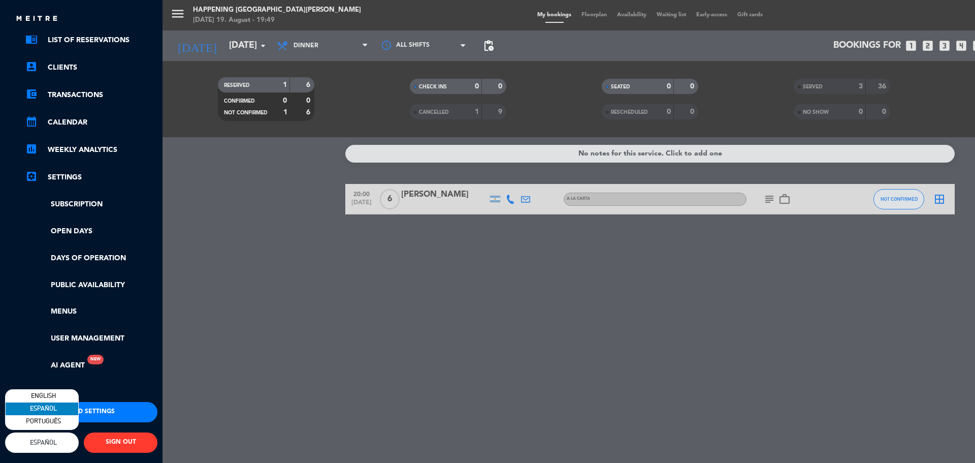 The width and height of the screenshot is (975, 463). Describe the element at coordinates (91, 150) in the screenshot. I see `a: assessmentWeekly Analytics` at that location.